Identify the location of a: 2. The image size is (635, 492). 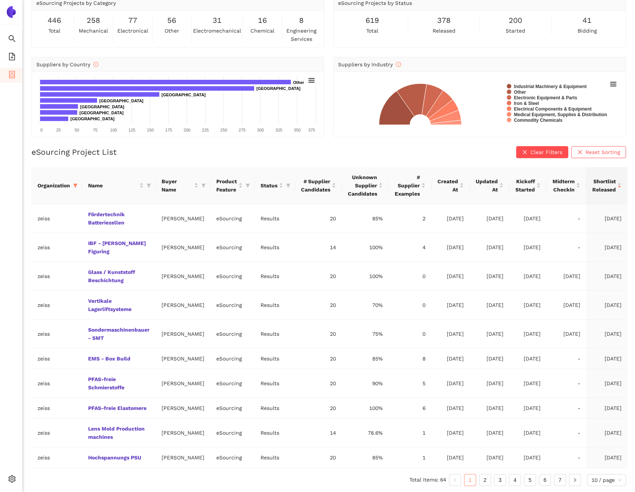
(485, 480).